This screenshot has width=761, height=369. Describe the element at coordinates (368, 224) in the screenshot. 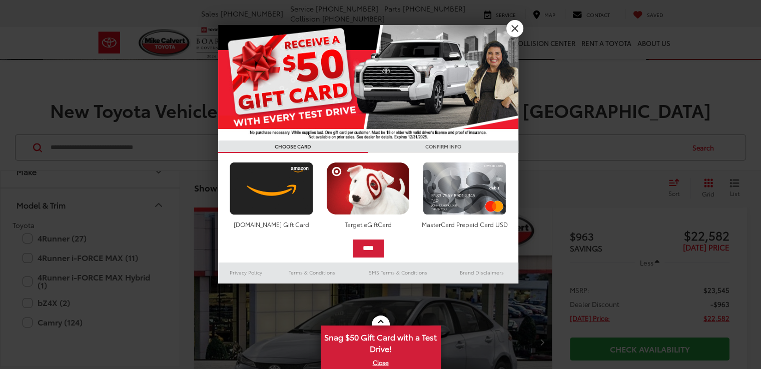

I see `div: Target eGiftCard` at that location.